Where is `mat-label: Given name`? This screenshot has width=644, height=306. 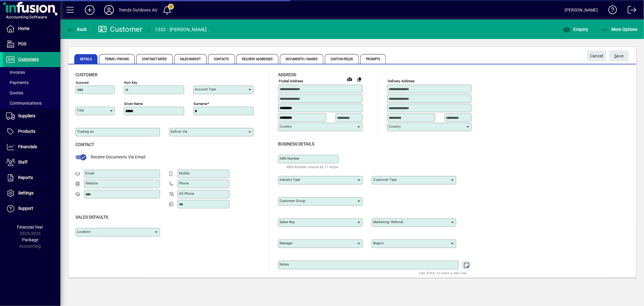
mat-label: Given name is located at coordinates (134, 104).